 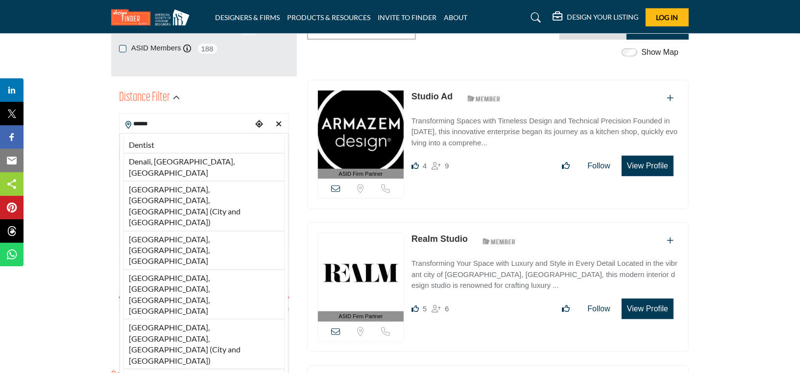 What do you see at coordinates (456, 17) in the screenshot?
I see `a: ABOUT` at bounding box center [456, 17].